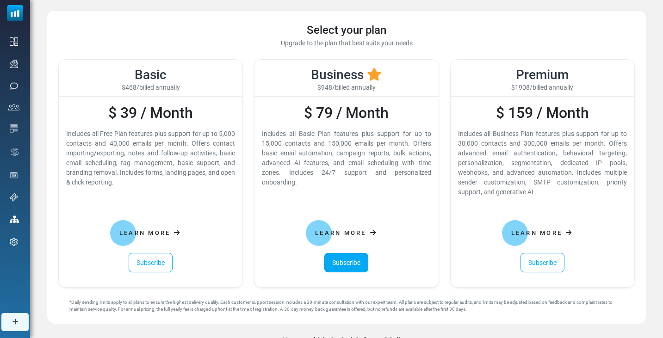 This screenshot has height=338, width=663. I want to click on div: Includes all Business Plan features plus support for up to 30,000 contacts and 300,000 emails per..., so click(542, 163).